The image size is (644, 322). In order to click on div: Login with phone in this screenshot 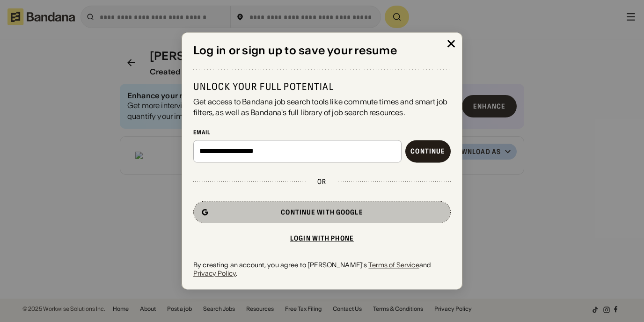, I will do `click(322, 239)`.